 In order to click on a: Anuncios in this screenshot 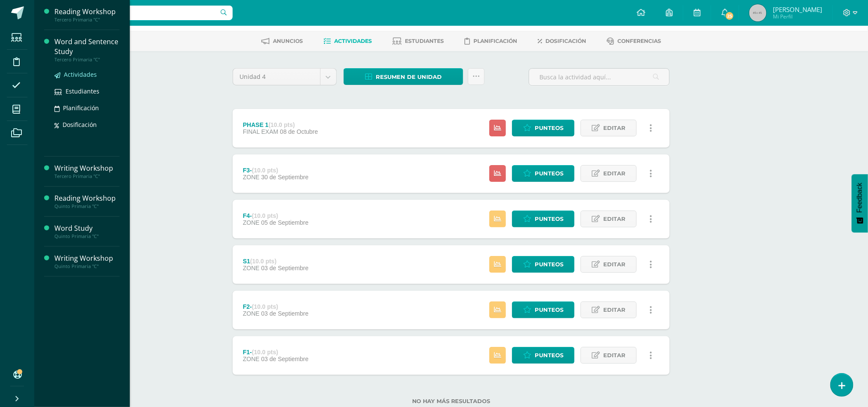, I will do `click(282, 41)`.